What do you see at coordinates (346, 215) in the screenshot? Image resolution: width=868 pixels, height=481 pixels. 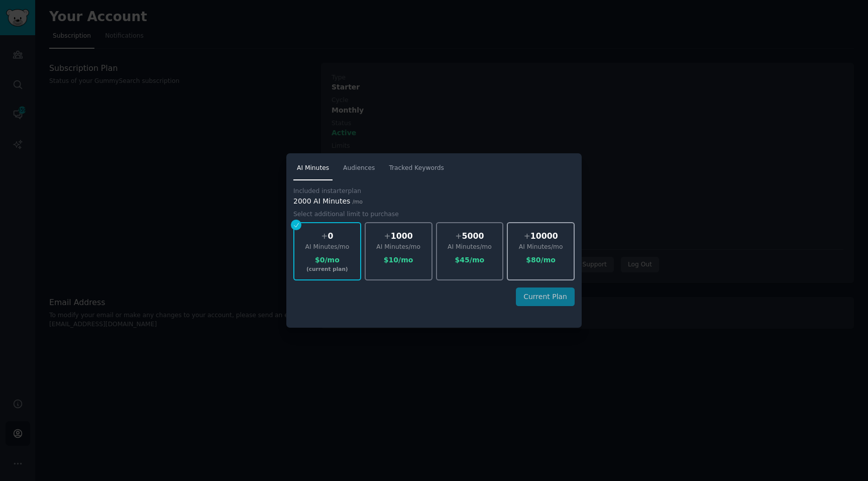 I see `div: Select additional limit to purchase` at bounding box center [346, 215].